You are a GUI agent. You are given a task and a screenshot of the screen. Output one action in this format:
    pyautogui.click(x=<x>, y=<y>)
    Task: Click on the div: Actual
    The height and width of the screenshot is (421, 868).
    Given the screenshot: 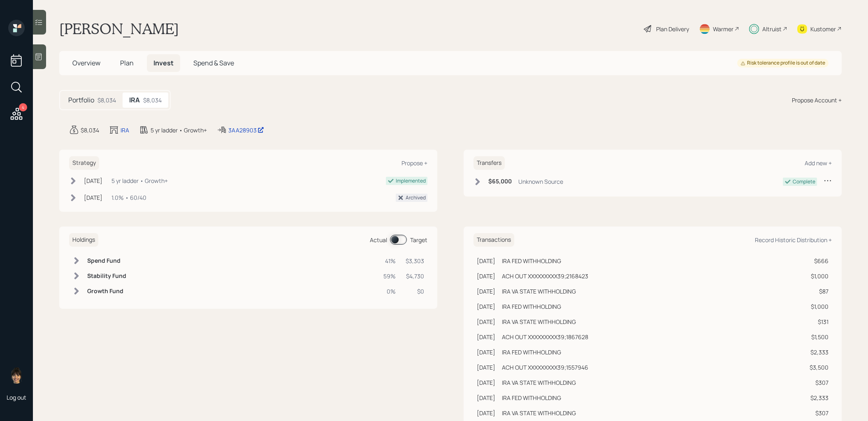 What is the action you would take?
    pyautogui.click(x=379, y=240)
    